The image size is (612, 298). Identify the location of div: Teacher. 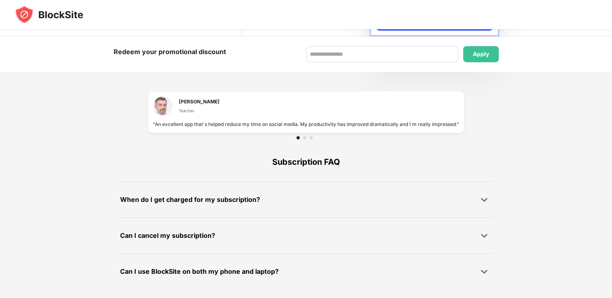
(199, 111).